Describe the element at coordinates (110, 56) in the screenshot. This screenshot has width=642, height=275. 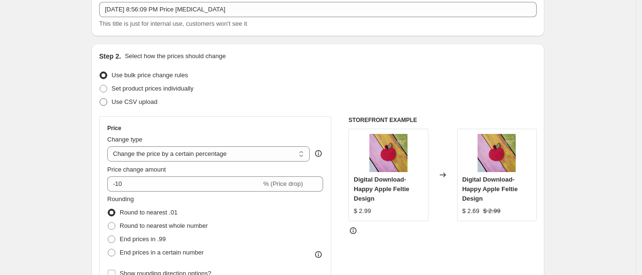
I see `h2: Step 2.` at that location.